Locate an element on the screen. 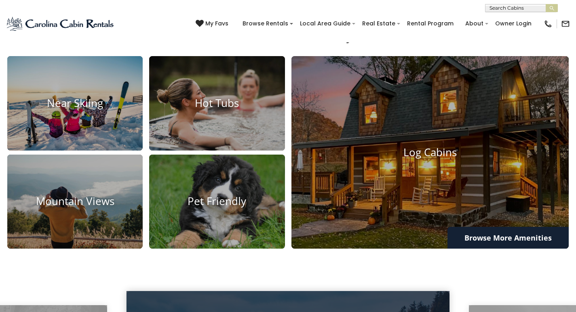 This screenshot has height=312, width=576. a: Pet Friendly is located at coordinates (217, 202).